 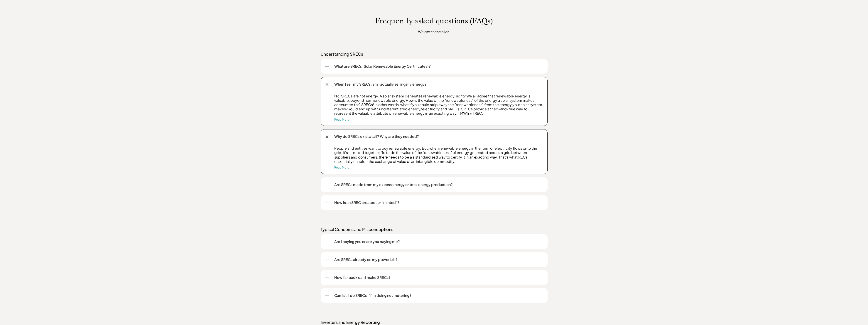 I want to click on p: Am I paying you or are you paying me?, so click(x=439, y=242).